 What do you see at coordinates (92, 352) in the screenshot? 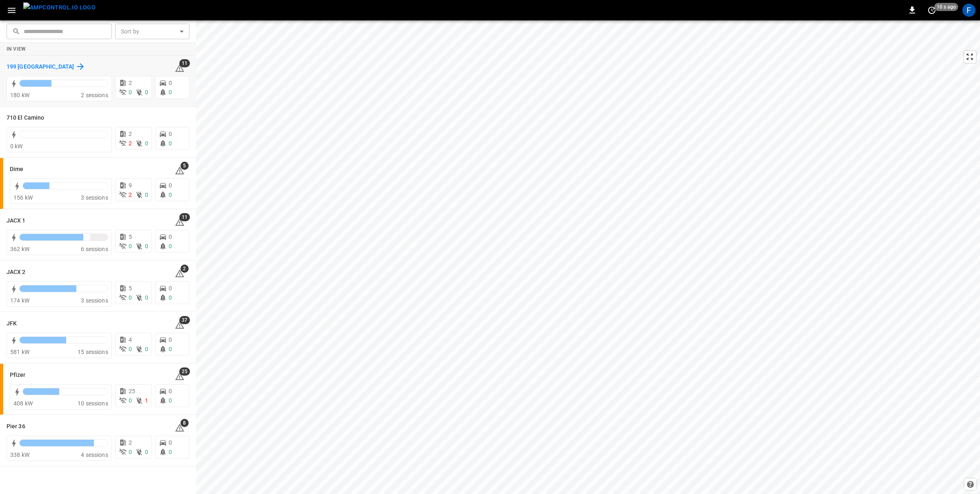
I see `span: 15 sessions` at bounding box center [92, 352].